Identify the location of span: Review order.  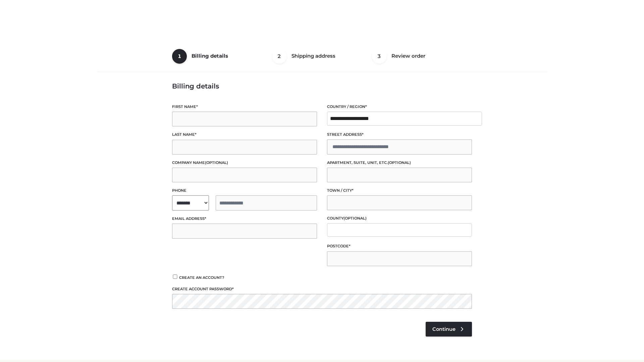
(408, 56).